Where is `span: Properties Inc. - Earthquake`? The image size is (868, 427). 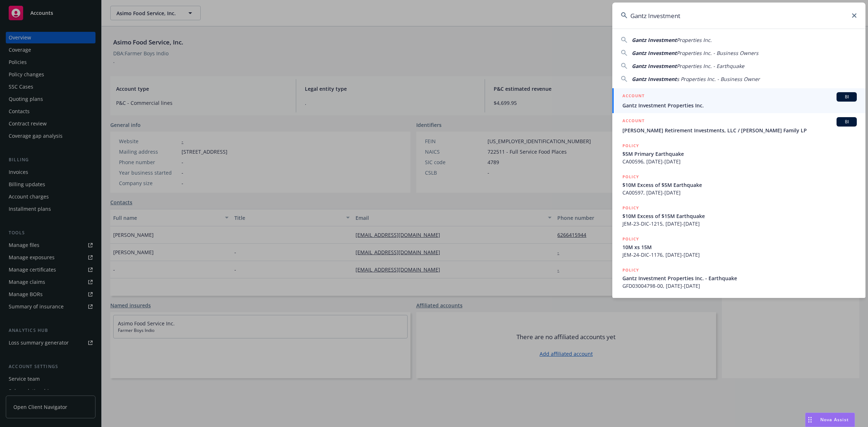 span: Properties Inc. - Earthquake is located at coordinates (710, 66).